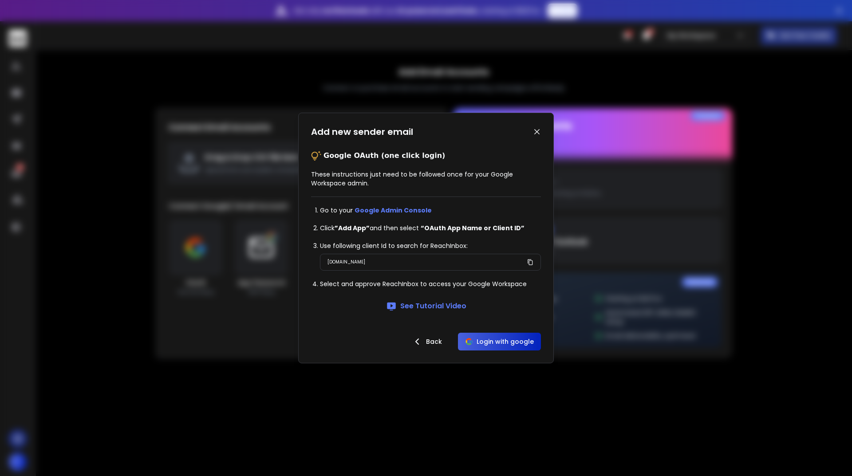 The width and height of the screenshot is (852, 476). What do you see at coordinates (430, 210) in the screenshot?
I see `li: Go to your` at bounding box center [430, 210].